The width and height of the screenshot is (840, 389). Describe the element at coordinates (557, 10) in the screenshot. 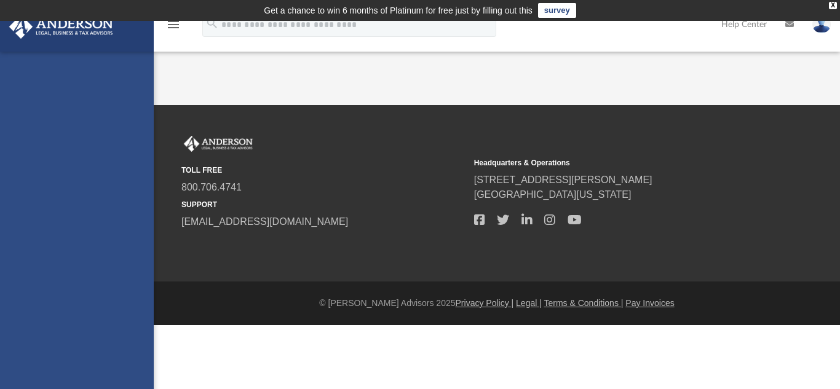

I see `a: survey` at that location.